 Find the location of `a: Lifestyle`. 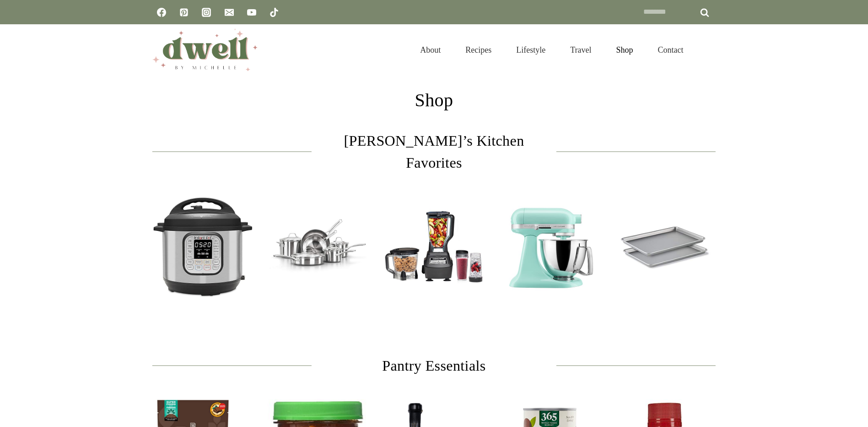

a: Lifestyle is located at coordinates (531, 50).